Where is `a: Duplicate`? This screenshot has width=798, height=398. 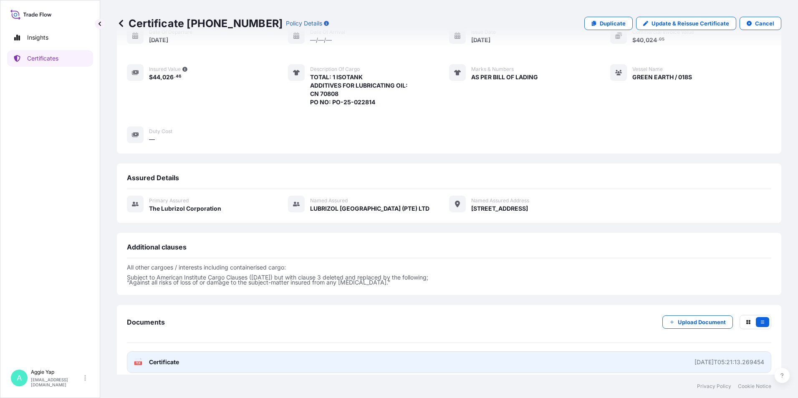
a: Duplicate is located at coordinates (609, 23).